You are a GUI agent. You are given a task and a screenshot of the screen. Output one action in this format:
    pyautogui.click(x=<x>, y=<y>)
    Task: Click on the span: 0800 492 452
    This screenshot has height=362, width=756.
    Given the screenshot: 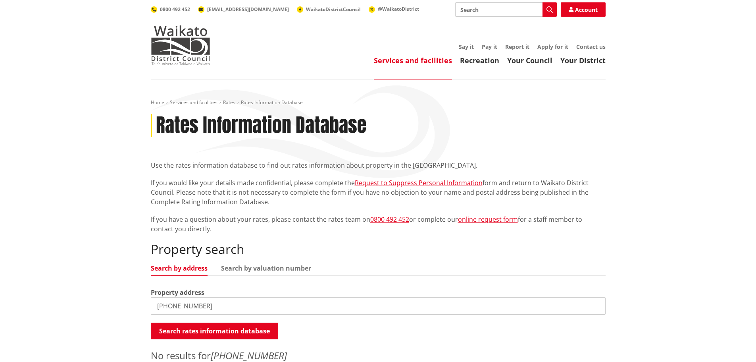 What is the action you would take?
    pyautogui.click(x=175, y=9)
    